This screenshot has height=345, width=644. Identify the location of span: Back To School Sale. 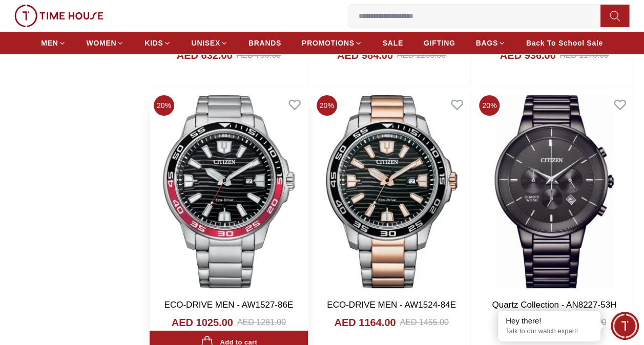
(564, 43).